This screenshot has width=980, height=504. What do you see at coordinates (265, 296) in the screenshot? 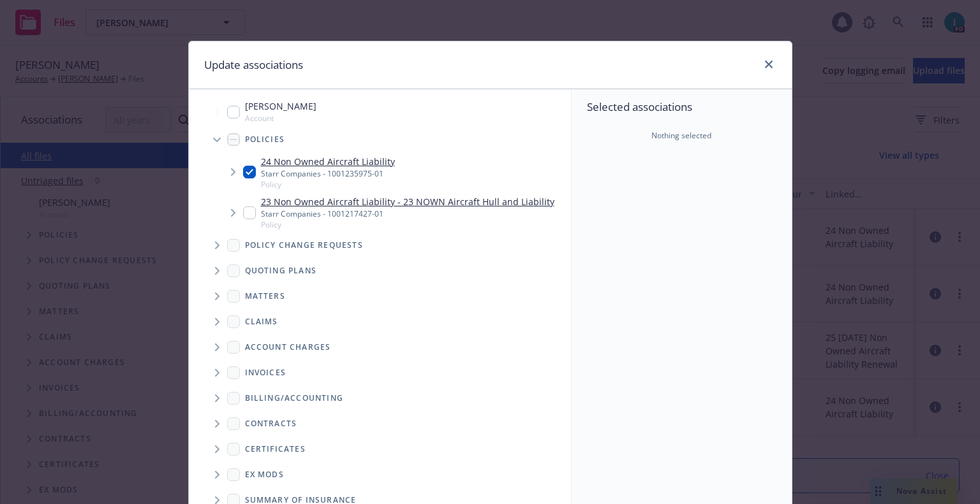
I see `span: Matters` at bounding box center [265, 296].